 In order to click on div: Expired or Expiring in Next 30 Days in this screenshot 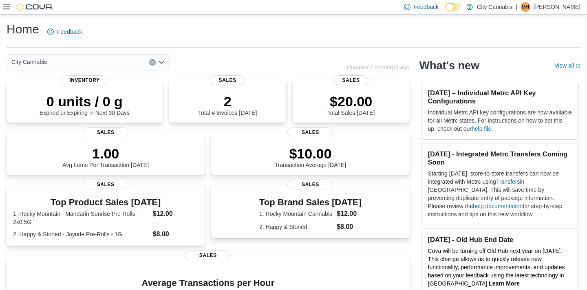, I will do `click(84, 105)`.